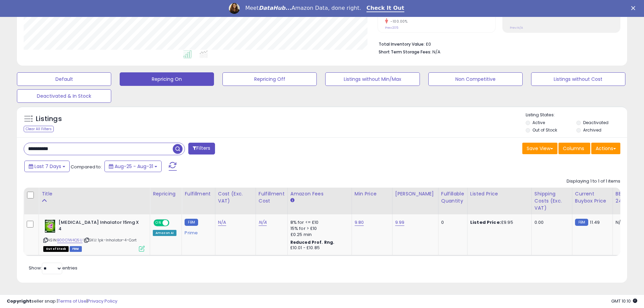  Describe the element at coordinates (50, 226) in the screenshot. I see `img: 41L9wrwKQ3L._SL40_.jpg` at that location.